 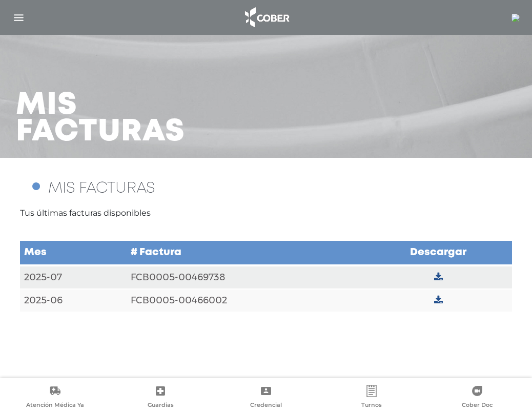 What do you see at coordinates (161, 398) in the screenshot?
I see `a: Guardias` at bounding box center [161, 398].